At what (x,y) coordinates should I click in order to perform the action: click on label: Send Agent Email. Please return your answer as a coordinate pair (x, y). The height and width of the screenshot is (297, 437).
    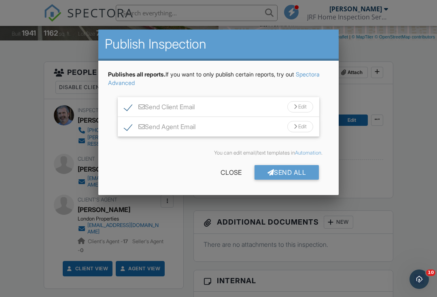
    Looking at the image, I should click on (160, 128).